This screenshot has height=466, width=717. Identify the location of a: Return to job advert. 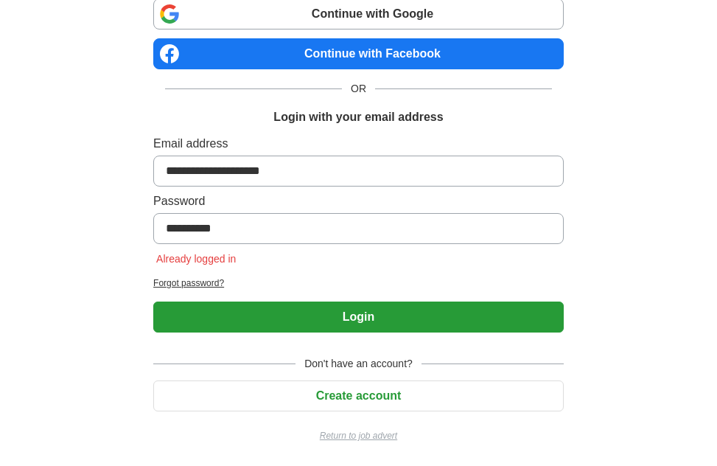
(358, 436).